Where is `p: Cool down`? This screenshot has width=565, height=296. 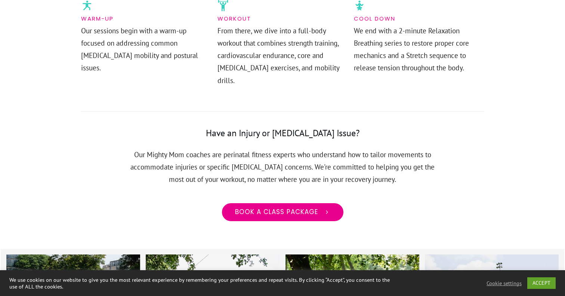
p: Cool down is located at coordinates (419, 19).